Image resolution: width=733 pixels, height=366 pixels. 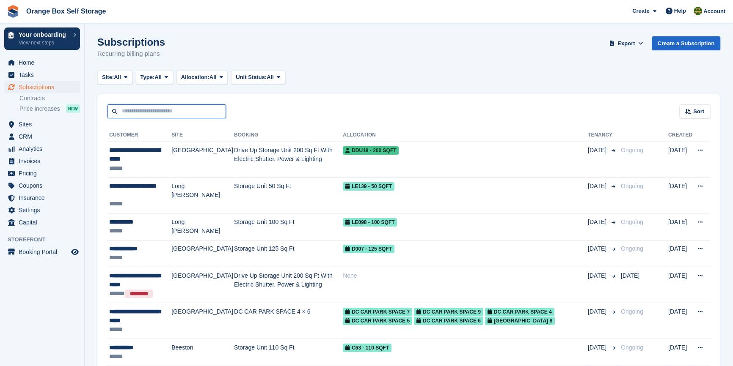 What do you see at coordinates (465, 135) in the screenshot?
I see `th: Allocation` at bounding box center [465, 135].